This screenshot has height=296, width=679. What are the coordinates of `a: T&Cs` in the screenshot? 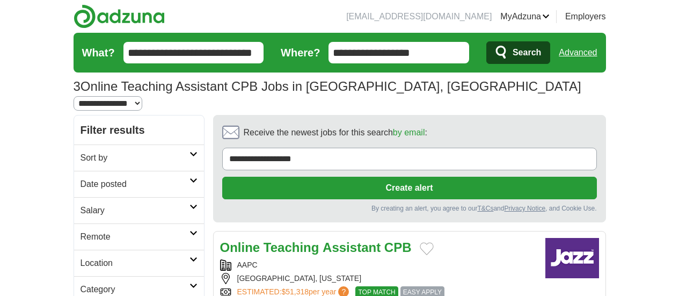 It's located at (485, 208).